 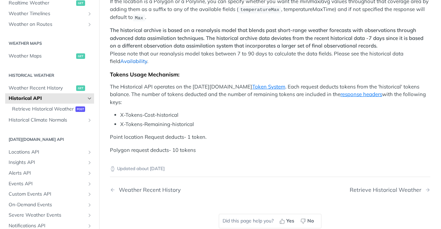 What do you see at coordinates (90, 184) in the screenshot?
I see `button: Show subpages for Events API` at bounding box center [90, 184].